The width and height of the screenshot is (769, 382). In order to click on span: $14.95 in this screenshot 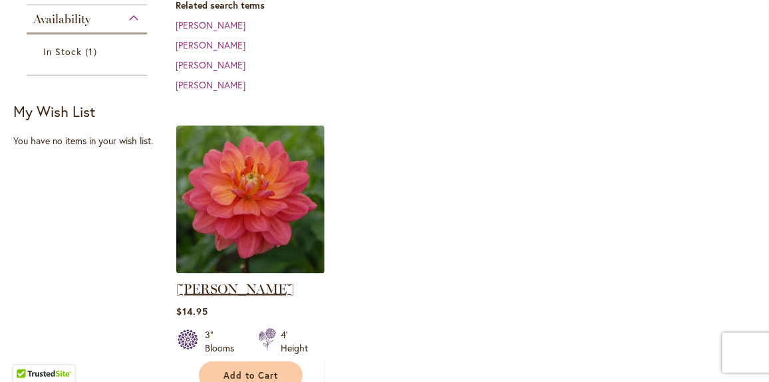, I will do `click(192, 311)`.